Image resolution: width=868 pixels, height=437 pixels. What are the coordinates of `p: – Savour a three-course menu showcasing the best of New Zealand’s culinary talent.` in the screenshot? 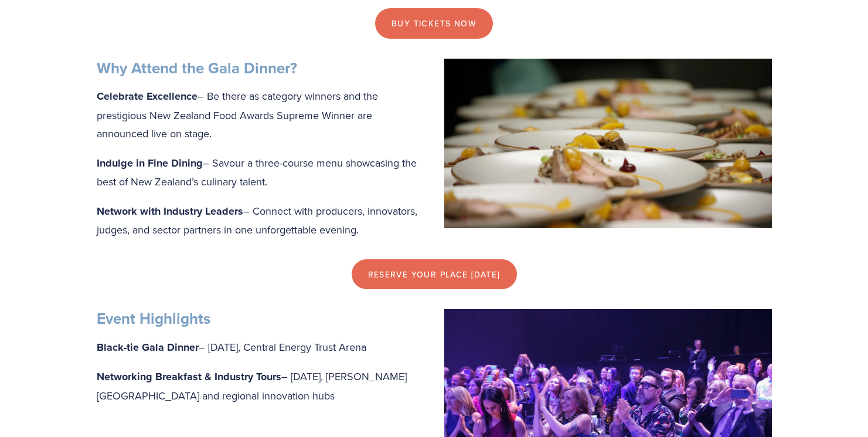 It's located at (434, 172).